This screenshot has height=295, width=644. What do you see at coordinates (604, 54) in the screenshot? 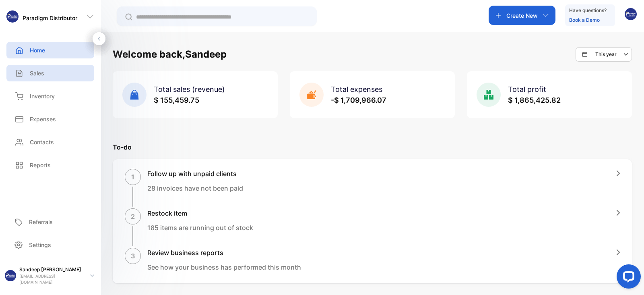
I see `button: This year` at bounding box center [604, 54].